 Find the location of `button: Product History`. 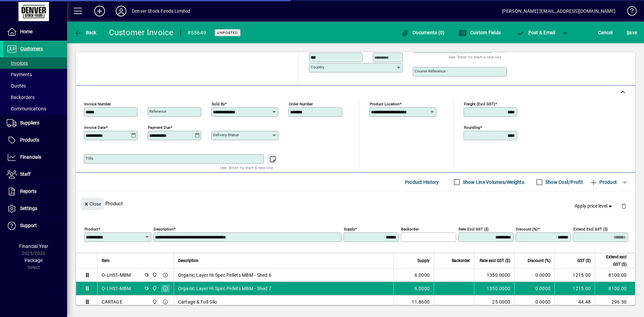

button: Product History is located at coordinates (422, 182).